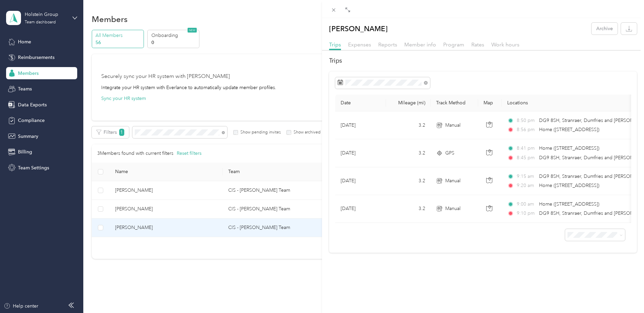 The width and height of the screenshot is (644, 313). Describe the element at coordinates (388, 44) in the screenshot. I see `span: Reports` at that location.